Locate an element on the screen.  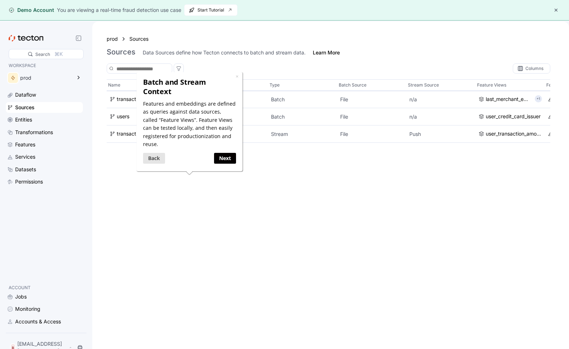
div: You are viewing a real-time fraud detection use case is located at coordinates (119, 10).